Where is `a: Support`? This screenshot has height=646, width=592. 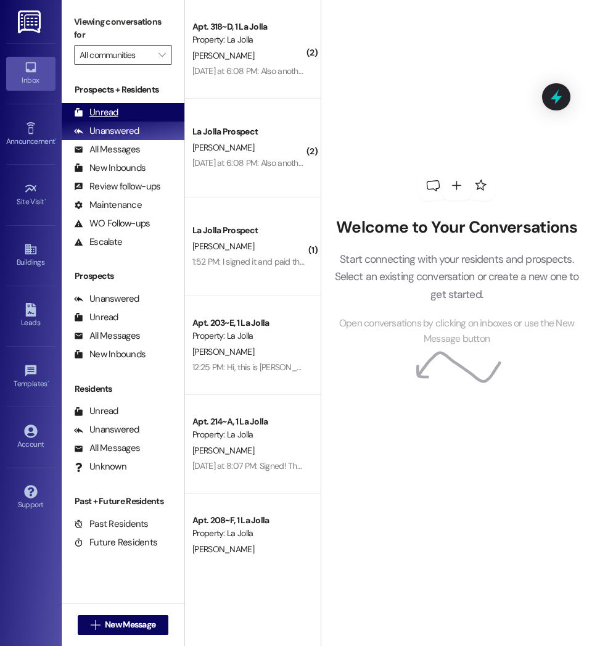 a: Support is located at coordinates (31, 498).